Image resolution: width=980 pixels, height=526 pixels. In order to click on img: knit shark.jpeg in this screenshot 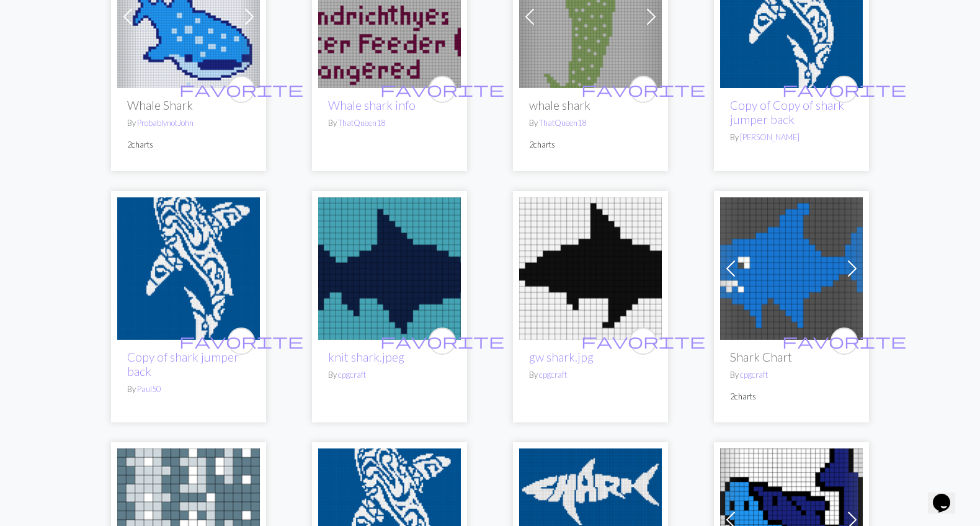, I will do `click(389, 268)`.